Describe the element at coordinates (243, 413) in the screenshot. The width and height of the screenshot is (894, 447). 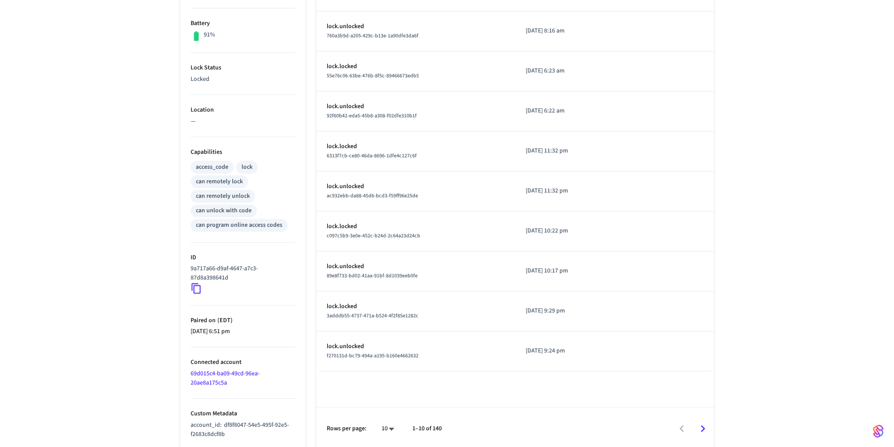
I see `p: Custom Metadata` at that location.